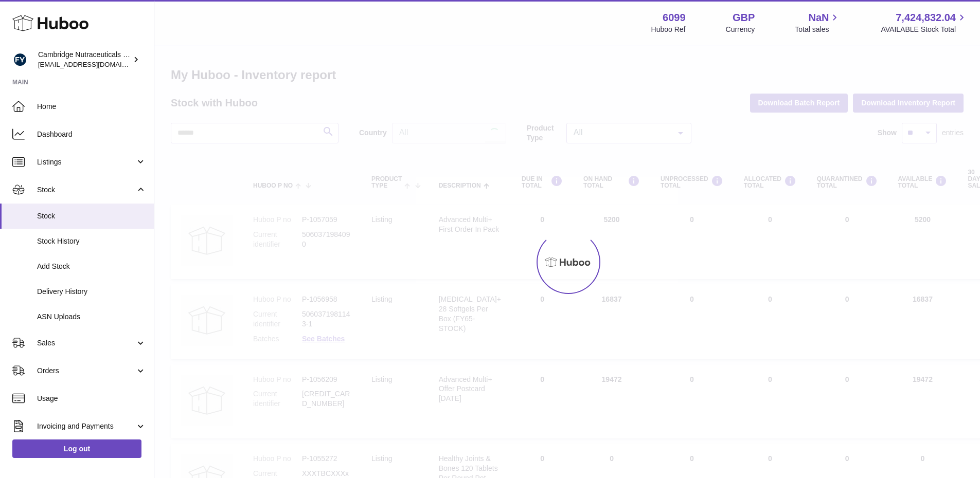 The height and width of the screenshot is (478, 980). I want to click on span: NaN, so click(818, 17).